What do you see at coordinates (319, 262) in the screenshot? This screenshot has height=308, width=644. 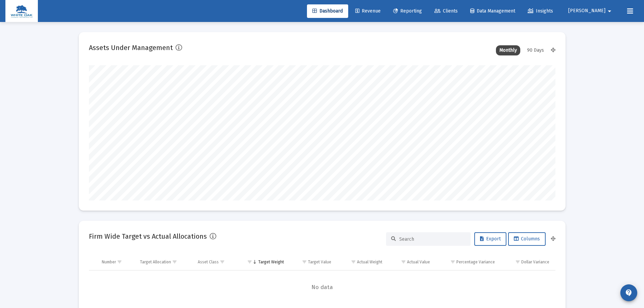 I see `div: Target Value` at bounding box center [319, 262].